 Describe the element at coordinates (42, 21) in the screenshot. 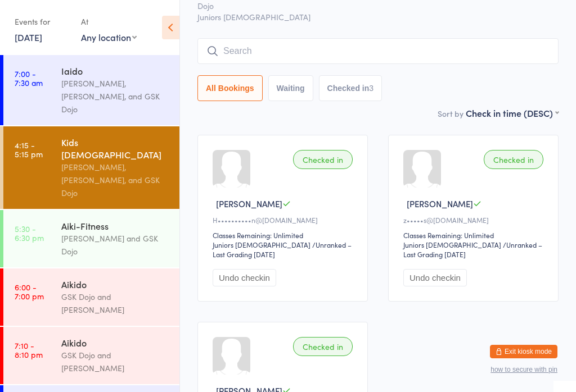

I see `div: Events for` at that location.